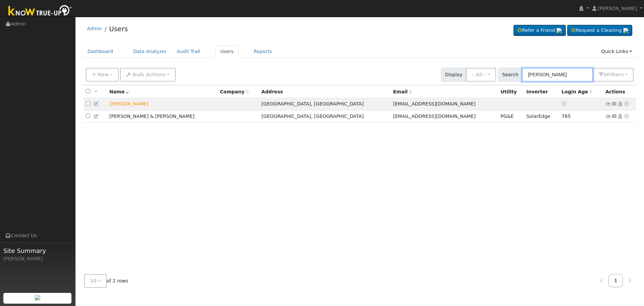  What do you see at coordinates (100, 51) in the screenshot?
I see `a: Dashboard` at bounding box center [100, 51].